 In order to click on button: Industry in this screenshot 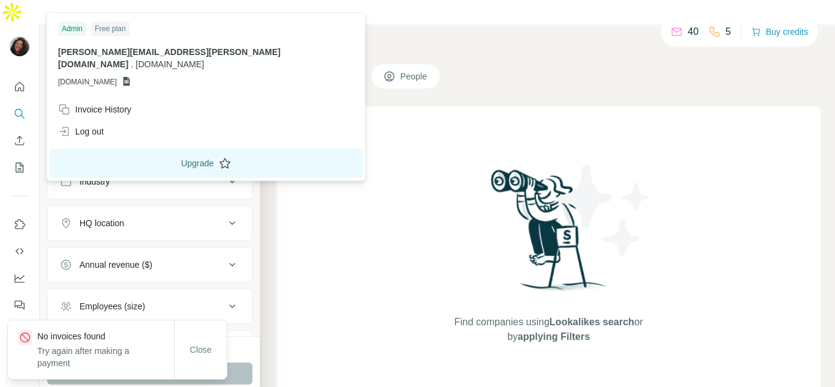, I will do `click(150, 182)`.